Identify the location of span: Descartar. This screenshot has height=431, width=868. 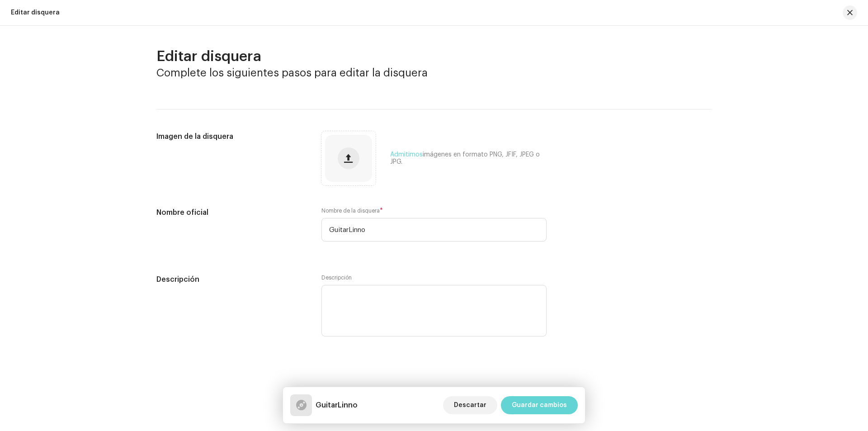
(470, 405).